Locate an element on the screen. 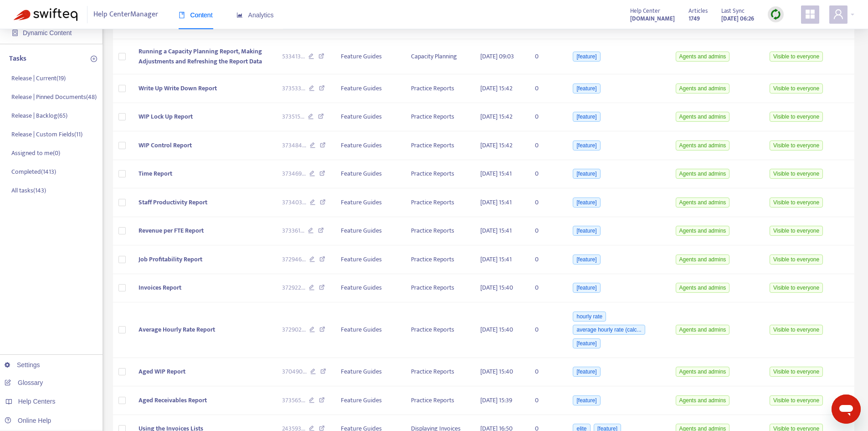  span: 372902 ... is located at coordinates (294, 330).